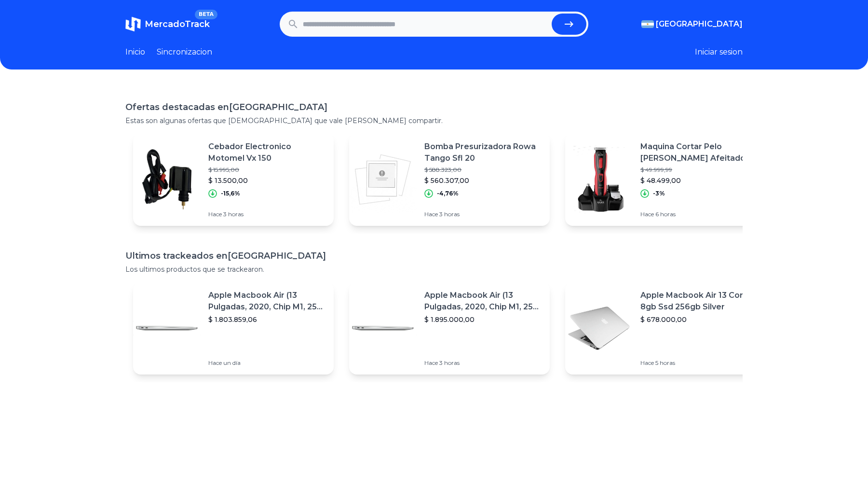 Image resolution: width=868 pixels, height=501 pixels. I want to click on p: $ 588.323,00, so click(483, 170).